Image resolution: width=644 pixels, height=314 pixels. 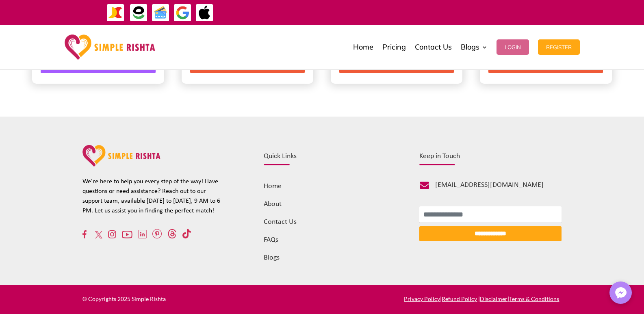 I want to click on a: Login, so click(x=513, y=47).